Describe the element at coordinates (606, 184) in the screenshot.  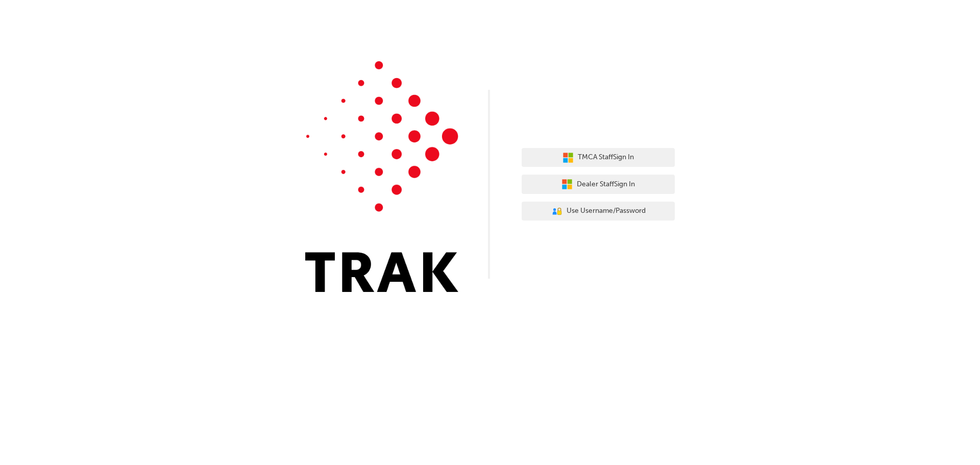
I see `span: Dealer Staff Sign In` at that location.